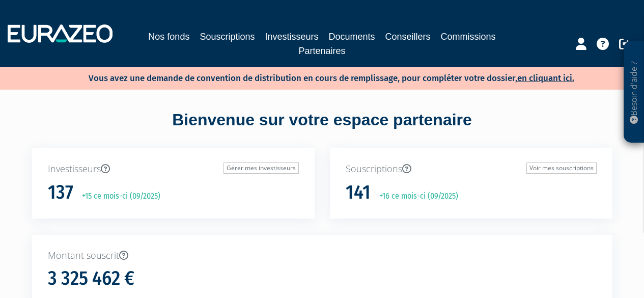 This screenshot has height=298, width=644. I want to click on a: Documents, so click(351, 37).